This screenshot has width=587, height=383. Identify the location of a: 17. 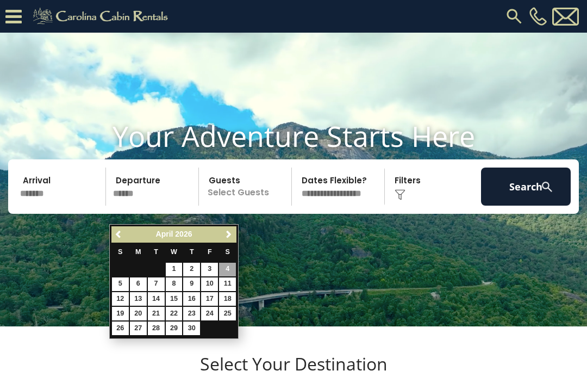
(209, 298).